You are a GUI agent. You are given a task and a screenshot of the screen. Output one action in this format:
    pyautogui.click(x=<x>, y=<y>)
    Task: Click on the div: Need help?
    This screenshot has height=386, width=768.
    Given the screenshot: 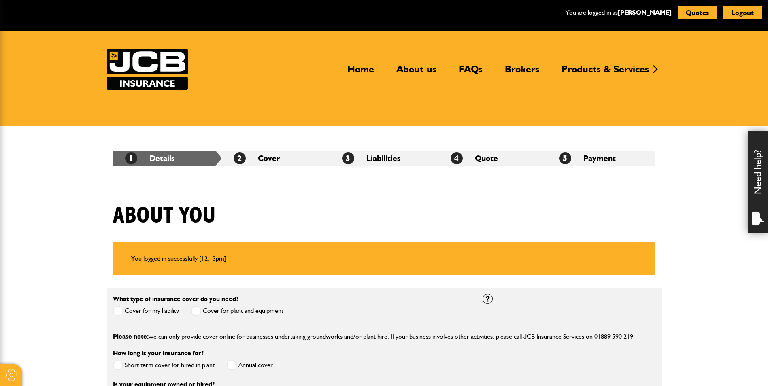 What is the action you would take?
    pyautogui.click(x=757, y=182)
    